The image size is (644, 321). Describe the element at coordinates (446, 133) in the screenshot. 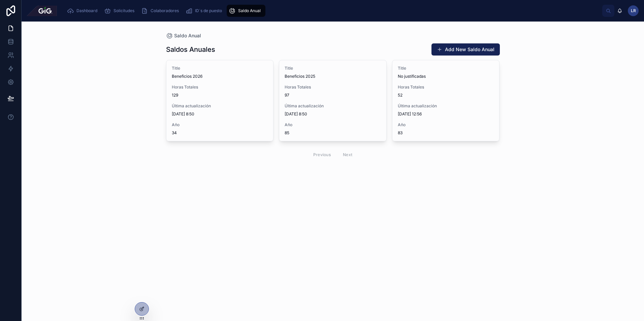

I see `span: 83` at that location.